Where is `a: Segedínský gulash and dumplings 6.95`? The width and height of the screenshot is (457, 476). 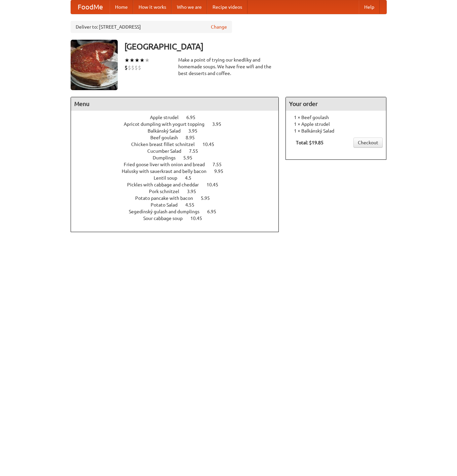
a: Segedínský gulash and dumplings 6.95 is located at coordinates (179, 212).